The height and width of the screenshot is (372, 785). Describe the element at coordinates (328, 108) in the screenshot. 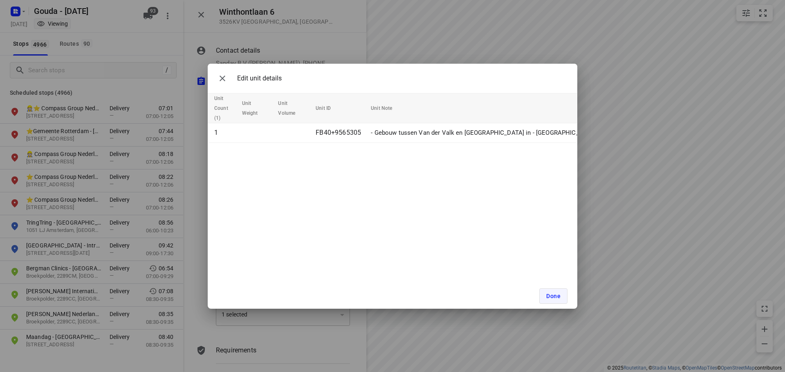

I see `span: Unit ID` at that location.